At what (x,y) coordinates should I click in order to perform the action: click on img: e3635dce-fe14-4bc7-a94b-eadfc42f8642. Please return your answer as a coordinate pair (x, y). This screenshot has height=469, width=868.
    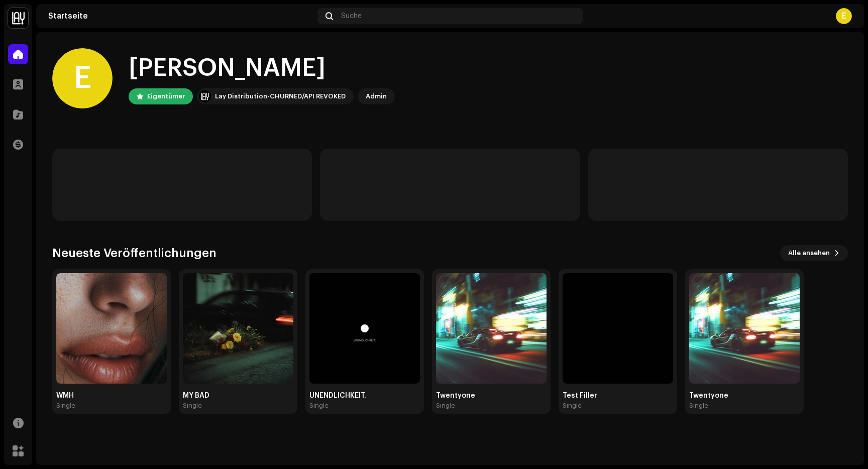
    Looking at the image, I should click on (365, 328).